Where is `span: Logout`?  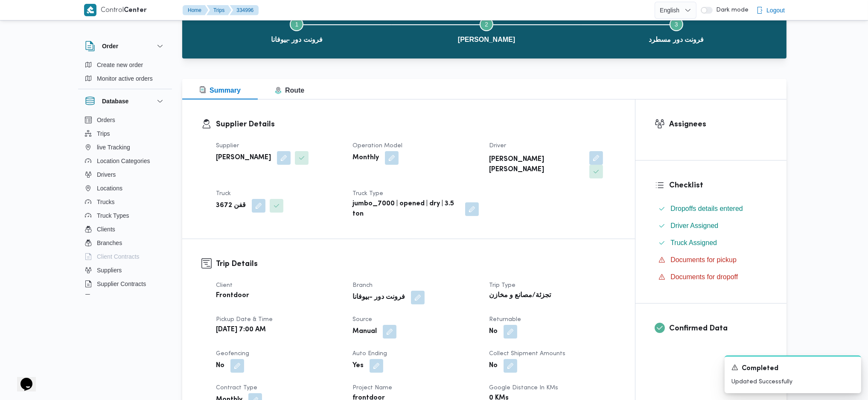 span: Logout is located at coordinates (776, 10).